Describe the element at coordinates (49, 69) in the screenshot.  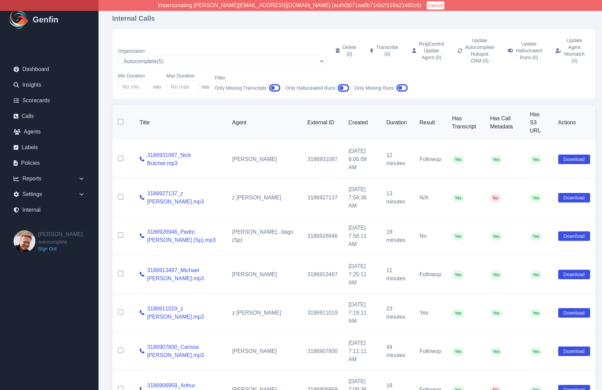
I see `a: Dashboard` at that location.